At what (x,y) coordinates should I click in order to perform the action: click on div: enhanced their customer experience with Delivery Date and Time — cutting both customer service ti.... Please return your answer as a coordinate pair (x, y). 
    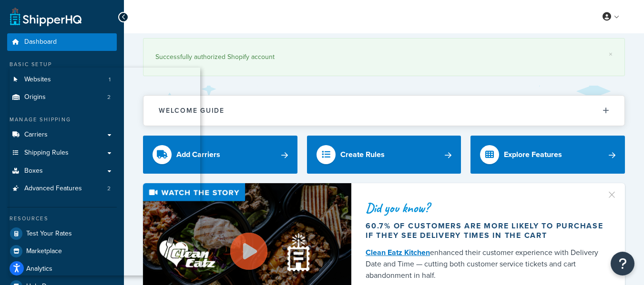
    Looking at the image, I should click on (488, 264).